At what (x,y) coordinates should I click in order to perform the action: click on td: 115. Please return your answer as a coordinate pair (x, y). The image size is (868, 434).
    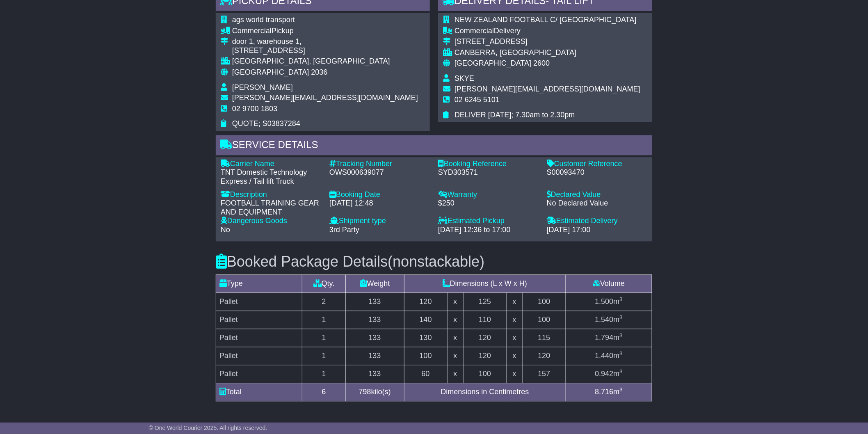
    Looking at the image, I should click on (544, 338).